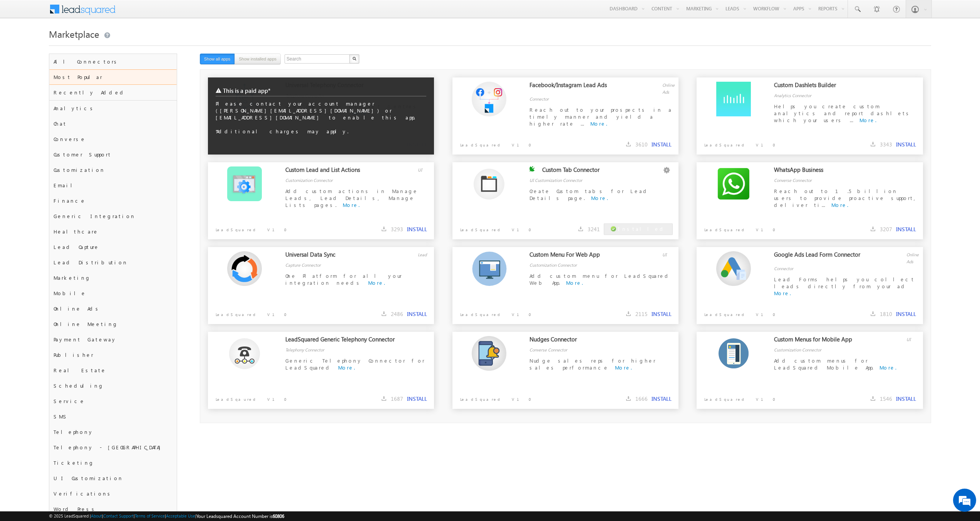  What do you see at coordinates (113, 108) in the screenshot?
I see `div: Analytics` at bounding box center [113, 108].